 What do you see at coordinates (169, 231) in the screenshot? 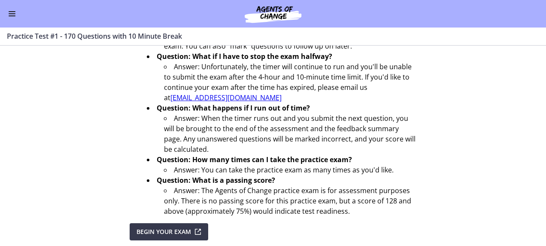
I see `button: Begin Your Exam` at bounding box center [169, 231].